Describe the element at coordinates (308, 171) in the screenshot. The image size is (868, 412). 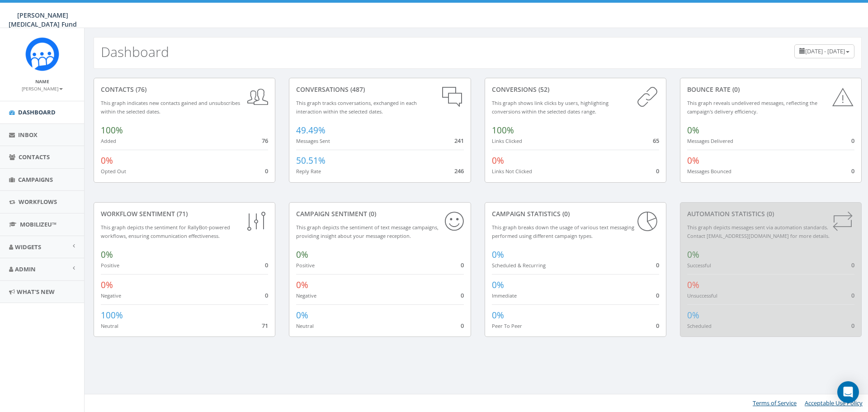
I see `small: Reply Rate` at that location.